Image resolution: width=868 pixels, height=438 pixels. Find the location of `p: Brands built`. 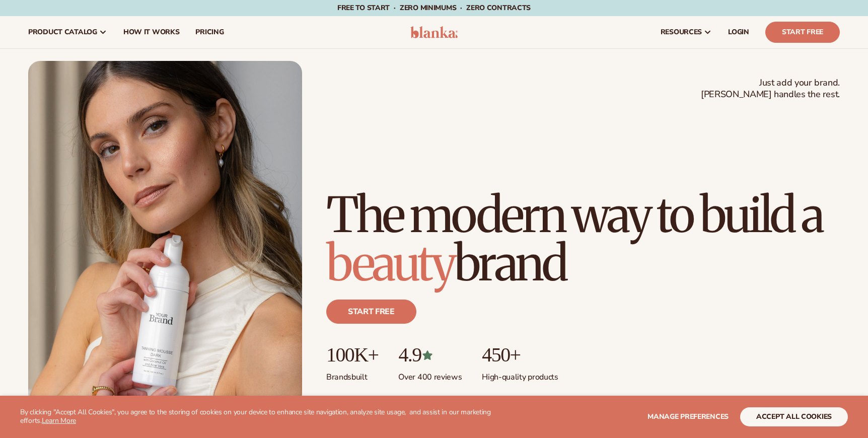

p: Brands built is located at coordinates (352, 374).